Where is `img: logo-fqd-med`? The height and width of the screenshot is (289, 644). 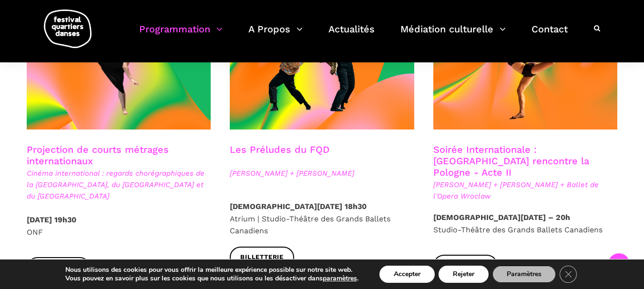 img: logo-fqd-med is located at coordinates (68, 29).